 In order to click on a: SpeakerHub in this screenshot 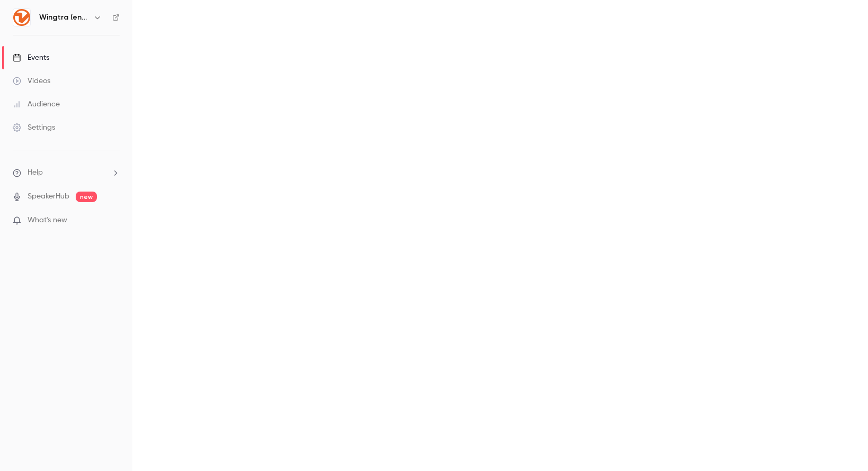, I will do `click(48, 196)`.